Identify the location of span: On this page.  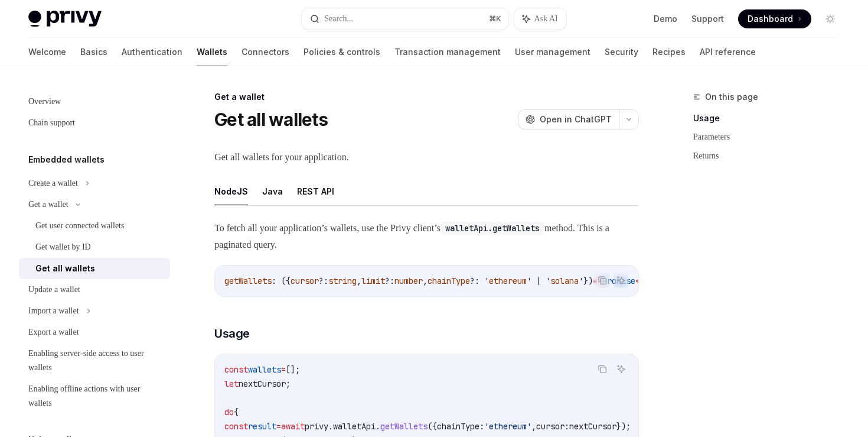
(731, 97).